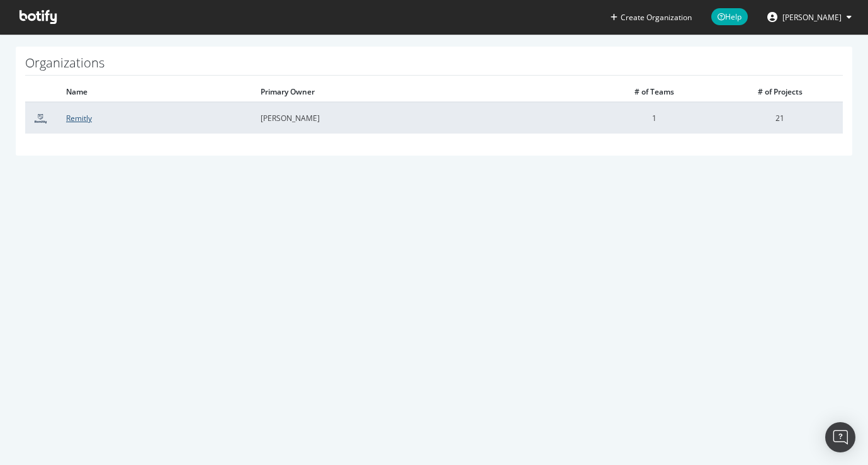  What do you see at coordinates (779, 92) in the screenshot?
I see `th: # of Projects` at bounding box center [779, 92].